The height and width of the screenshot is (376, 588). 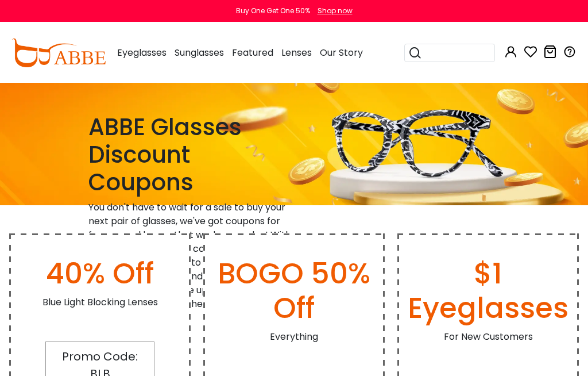 What do you see at coordinates (192, 155) in the screenshot?
I see `h1: ABBE Glasses Discount Coupons` at bounding box center [192, 155].